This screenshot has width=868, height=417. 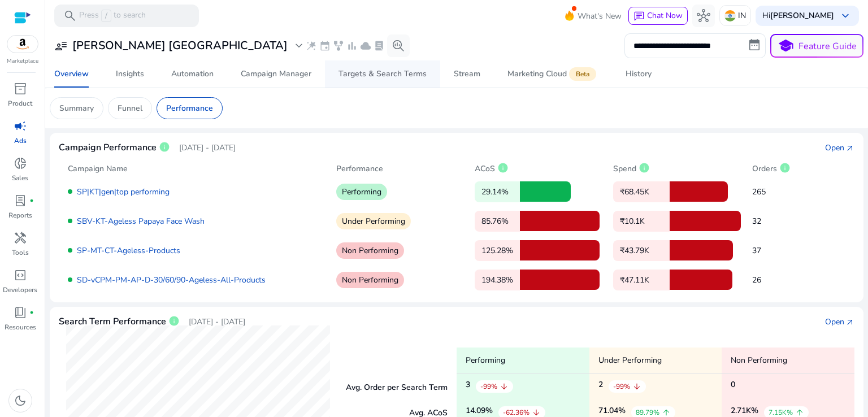 What do you see at coordinates (22, 61) in the screenshot?
I see `p: Marketplace` at bounding box center [22, 61].